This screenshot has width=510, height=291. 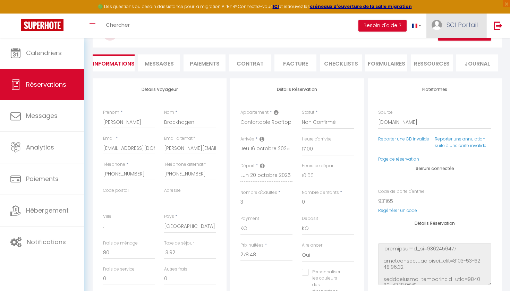 I want to click on span: Analytics, so click(x=40, y=147).